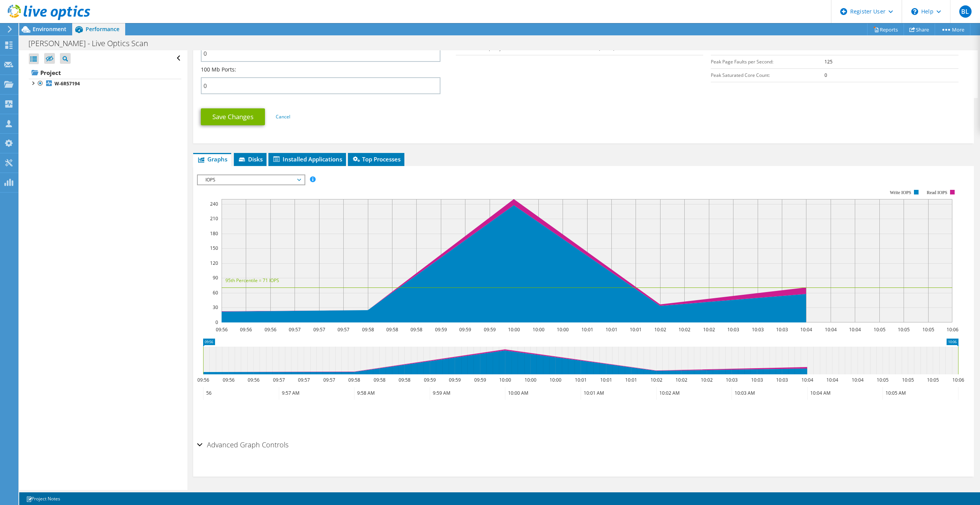 The width and height of the screenshot is (980, 505). I want to click on span: Performance, so click(103, 28).